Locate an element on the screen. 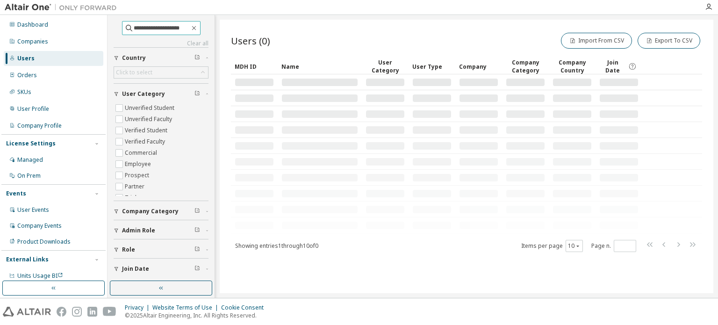  img: youtube.svg is located at coordinates (109, 311).